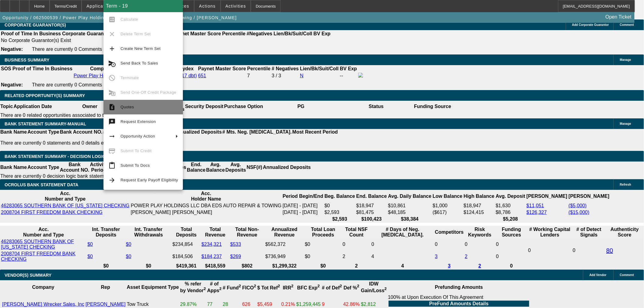 The height and width of the screenshot is (308, 644). What do you see at coordinates (236, 257) in the screenshot?
I see `a: $269` at bounding box center [236, 257].